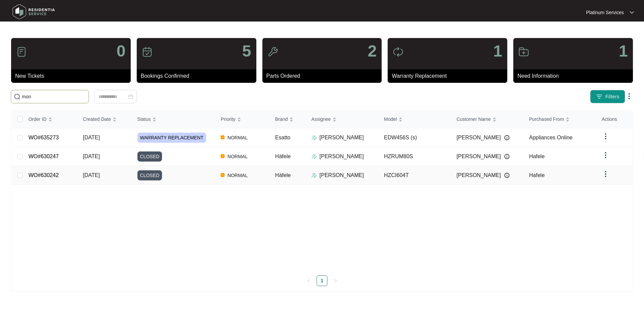 Image resolution: width=644 pixels, height=311 pixels. I want to click on span: Appliances Online, so click(551, 137).